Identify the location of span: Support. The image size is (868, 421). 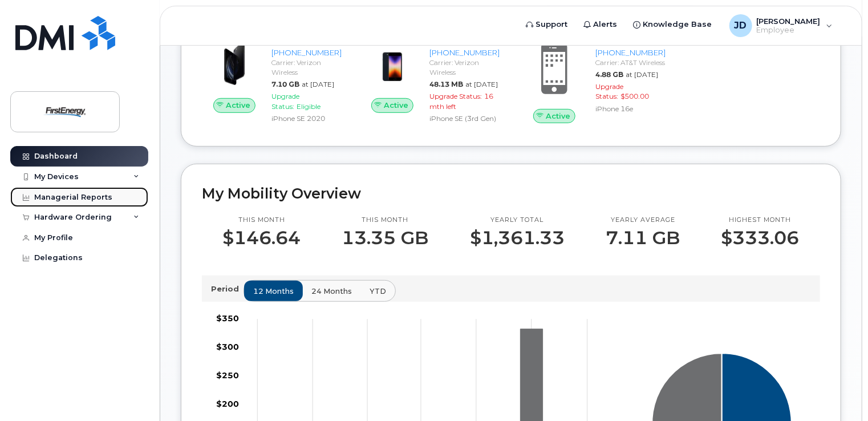
(552, 25).